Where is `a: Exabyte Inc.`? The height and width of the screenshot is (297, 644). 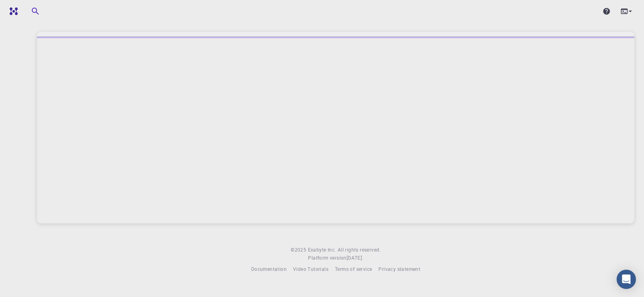
a: Exabyte Inc. is located at coordinates (322, 250).